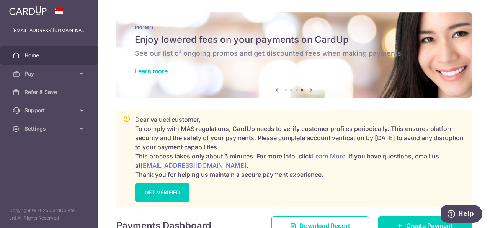  What do you see at coordinates (28, 11) in the screenshot?
I see `img: CardUp` at bounding box center [28, 11].